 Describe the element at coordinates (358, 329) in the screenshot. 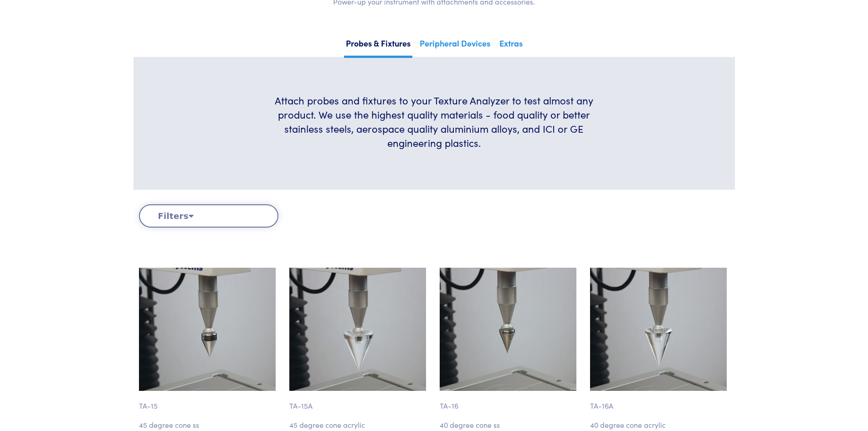

I see `img: cone_ta-15a_45-degree_2.jpg` at that location.